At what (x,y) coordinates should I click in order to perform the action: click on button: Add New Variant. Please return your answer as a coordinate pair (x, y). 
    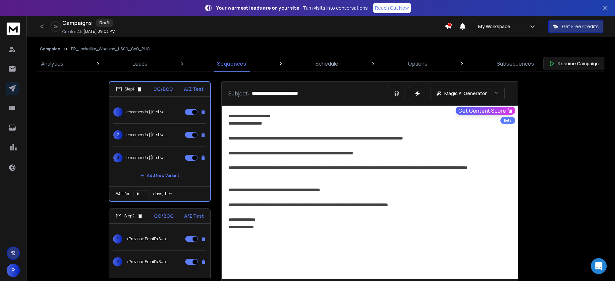
    Looking at the image, I should click on (160, 176).